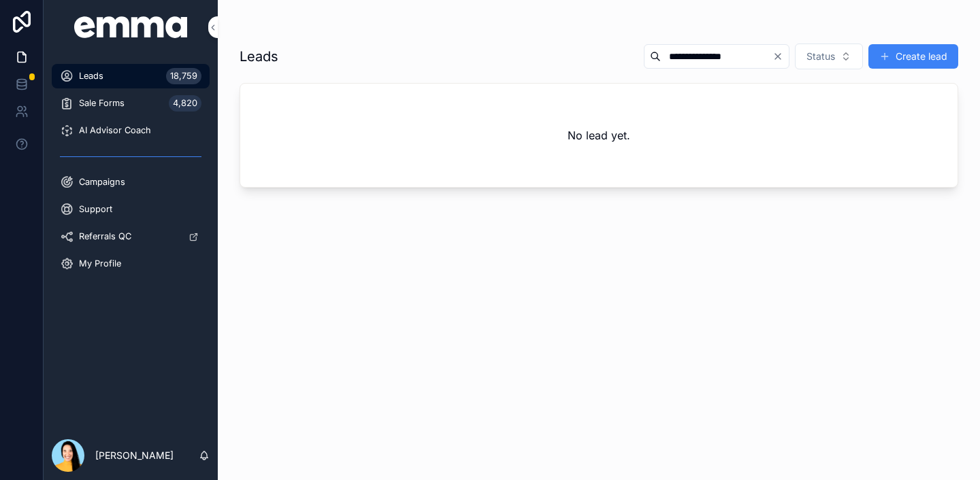 The width and height of the screenshot is (980, 480). I want to click on button: Clear, so click(780, 56).